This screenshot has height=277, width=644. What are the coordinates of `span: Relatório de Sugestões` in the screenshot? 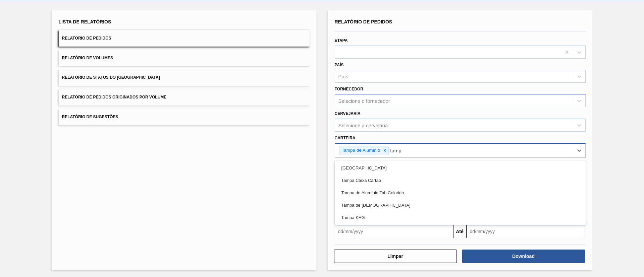 It's located at (90, 117).